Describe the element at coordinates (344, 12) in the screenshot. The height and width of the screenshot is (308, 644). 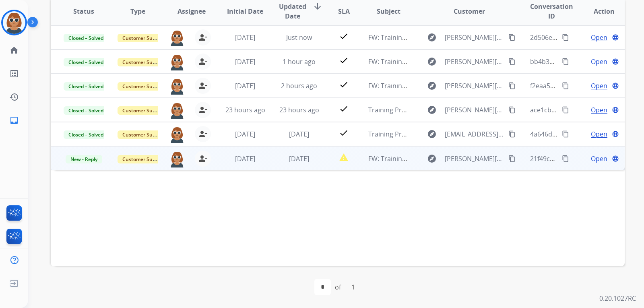
I see `span: SLA` at that location.